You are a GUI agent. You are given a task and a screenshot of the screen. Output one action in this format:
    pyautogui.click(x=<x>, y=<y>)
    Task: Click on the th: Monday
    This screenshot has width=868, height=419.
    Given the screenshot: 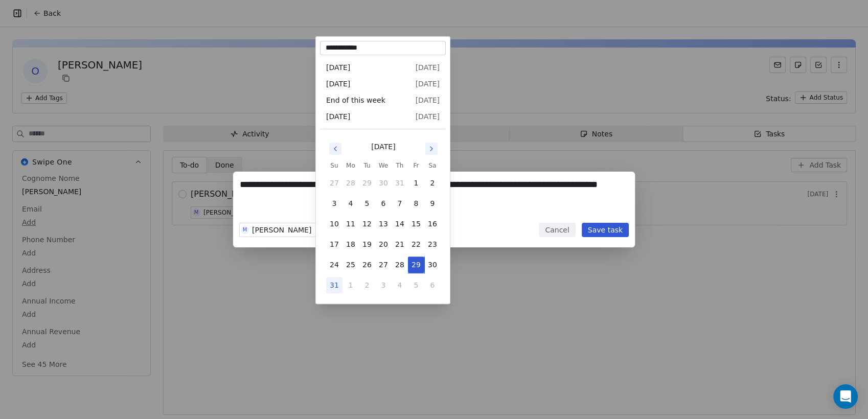 What is the action you would take?
    pyautogui.click(x=351, y=166)
    